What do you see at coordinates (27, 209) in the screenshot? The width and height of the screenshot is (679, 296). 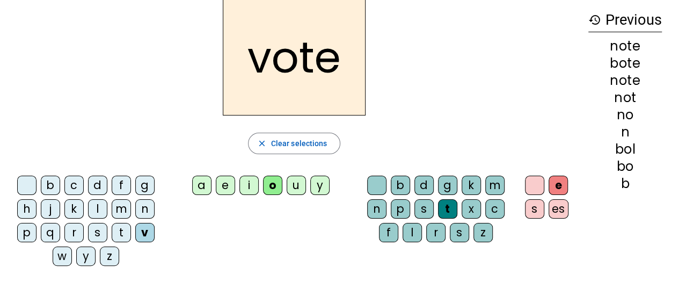 I see `div: h` at bounding box center [27, 209].